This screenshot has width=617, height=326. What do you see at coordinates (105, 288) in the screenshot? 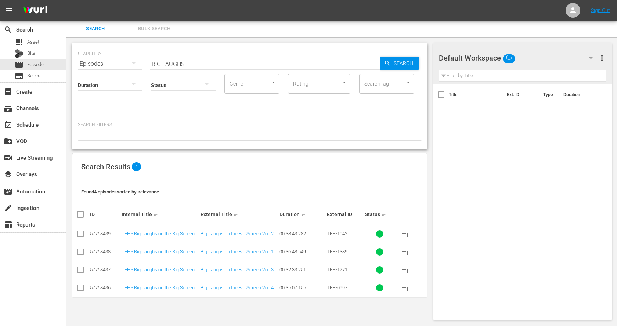
I see `div: 57768436` at bounding box center [105, 288].